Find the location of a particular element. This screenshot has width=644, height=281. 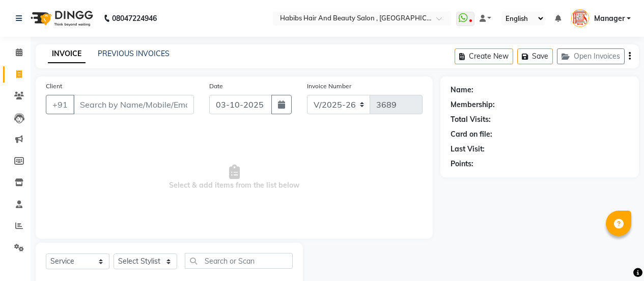

input: Search by Name/Mobile/Email/Code is located at coordinates (134, 104).